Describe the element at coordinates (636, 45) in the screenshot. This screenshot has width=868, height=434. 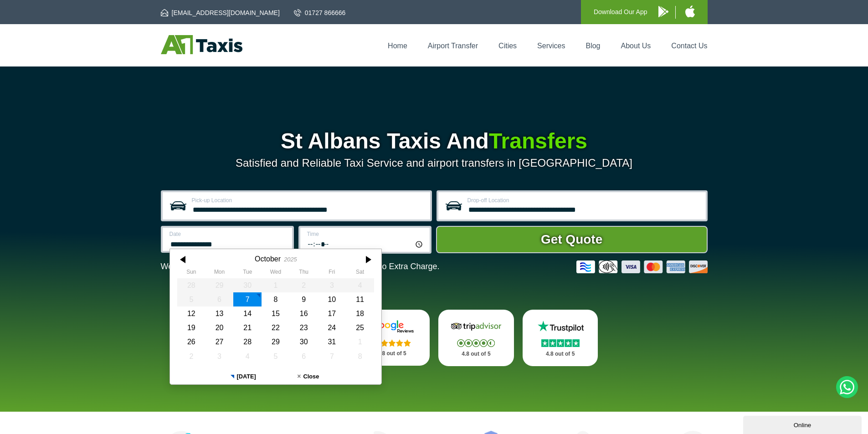
I see `a: About Us` at that location.